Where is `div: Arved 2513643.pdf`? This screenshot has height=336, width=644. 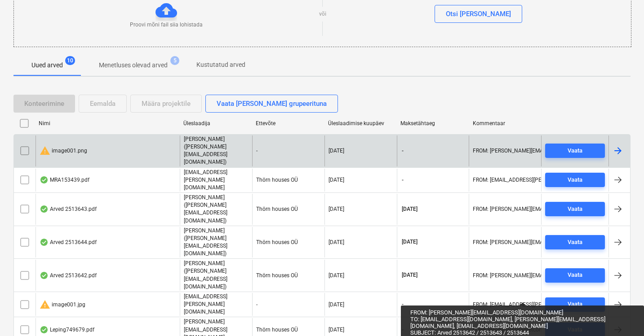 div: Arved 2513643.pdf is located at coordinates (68, 209).